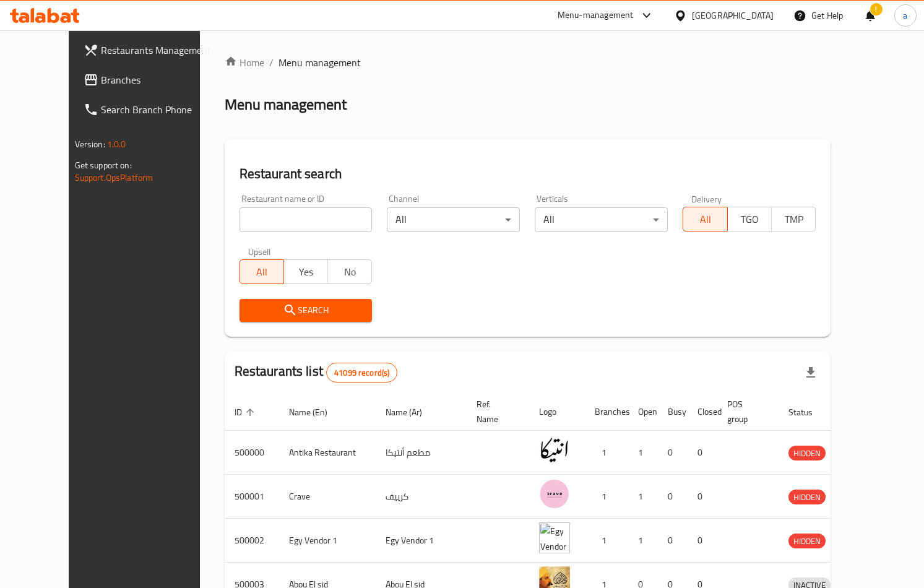 The height and width of the screenshot is (588, 924). I want to click on span: Restaurants Management, so click(157, 50).